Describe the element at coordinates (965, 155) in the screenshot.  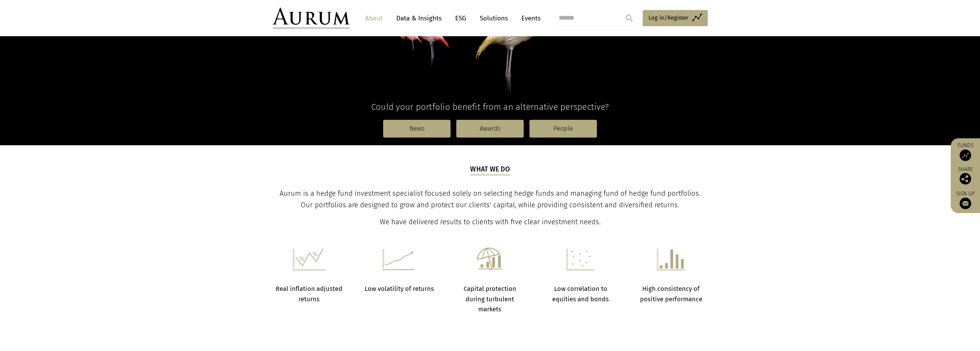
I see `img: Access Funds` at that location.